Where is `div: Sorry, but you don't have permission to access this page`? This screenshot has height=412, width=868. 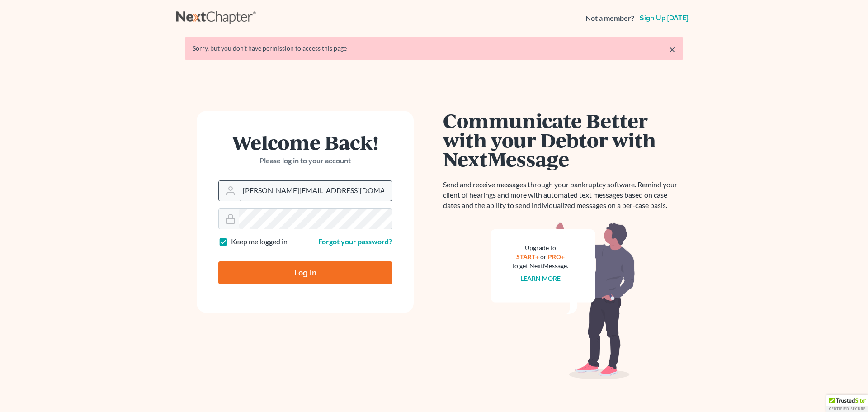
div: Sorry, but you don't have permission to access this page is located at coordinates (434, 48).